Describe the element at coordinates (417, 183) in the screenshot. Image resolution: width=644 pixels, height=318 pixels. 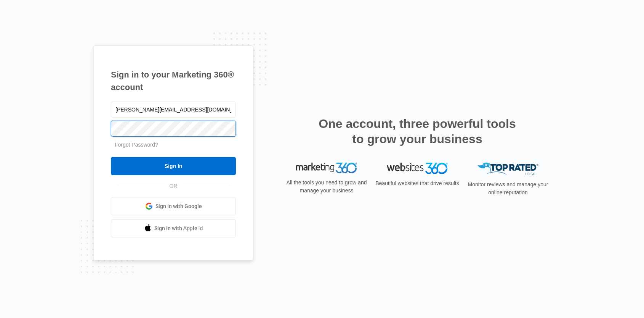
I see `p: Beautiful websites that drive results` at that location.